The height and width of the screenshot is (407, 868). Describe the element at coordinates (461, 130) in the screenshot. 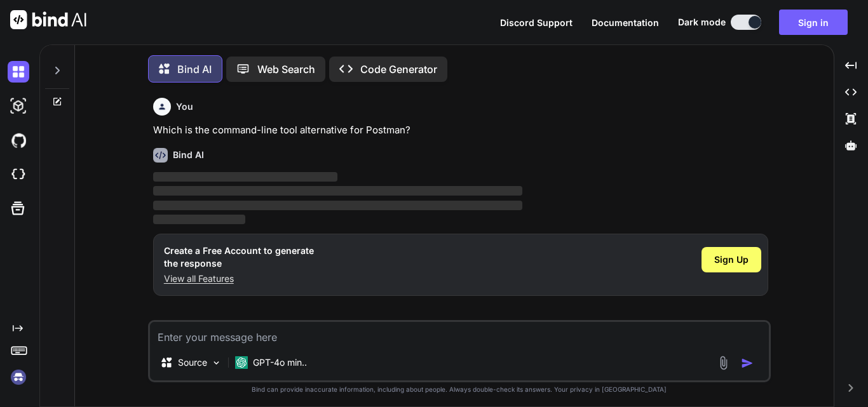

I see `p: Which is the command-line tool alternative for Postman?` at that location.